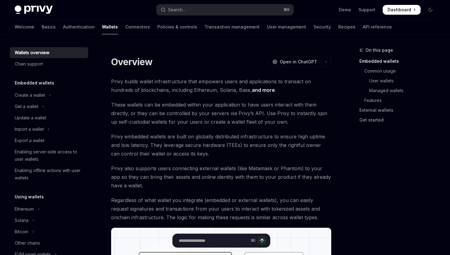 This screenshot has width=450, height=255. I want to click on a: Wallets, so click(110, 27).